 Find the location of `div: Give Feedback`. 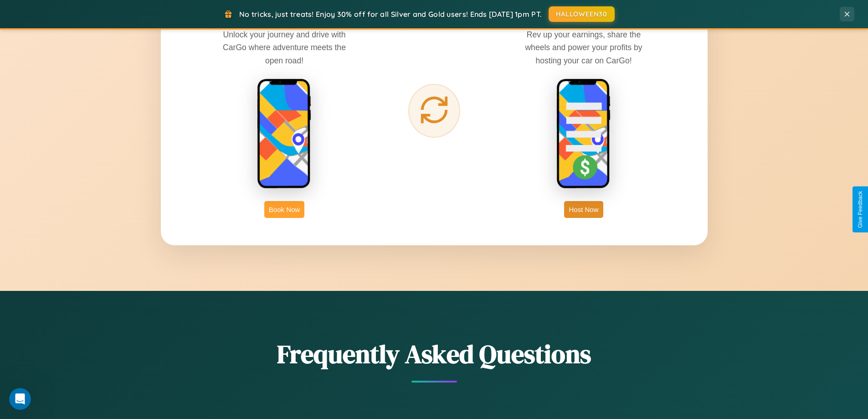

div: Give Feedback is located at coordinates (861, 210).